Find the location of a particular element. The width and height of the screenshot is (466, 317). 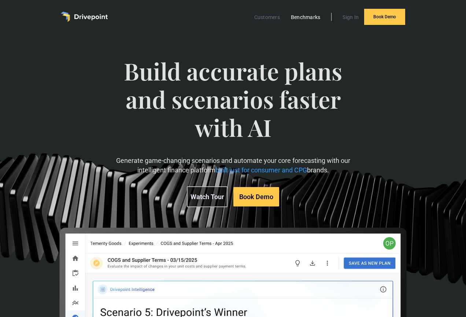

span: Build accurate plans and scenarios faster with AI is located at coordinates (233, 107).